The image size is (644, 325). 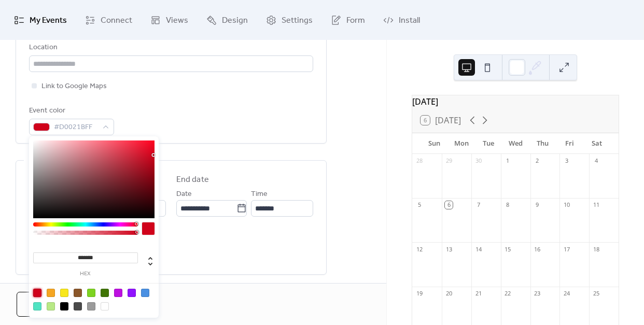 I want to click on div: 16, so click(x=537, y=249).